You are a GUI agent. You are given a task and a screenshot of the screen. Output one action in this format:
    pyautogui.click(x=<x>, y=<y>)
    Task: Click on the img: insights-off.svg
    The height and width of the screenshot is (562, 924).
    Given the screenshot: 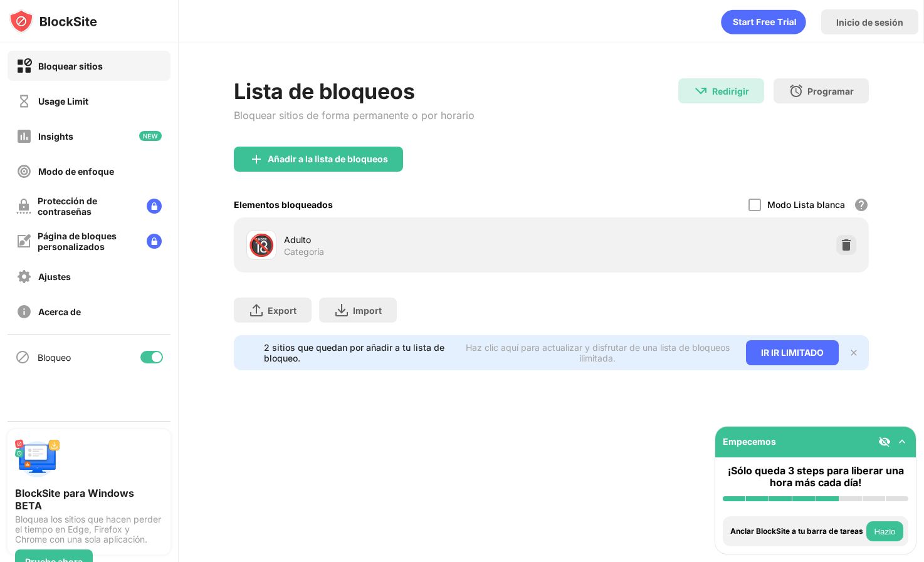 What is the action you would take?
    pyautogui.click(x=24, y=136)
    